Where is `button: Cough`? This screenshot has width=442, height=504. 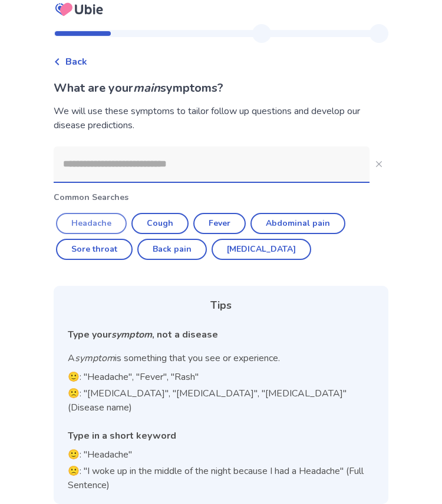
button: Cough is located at coordinates (160, 223).